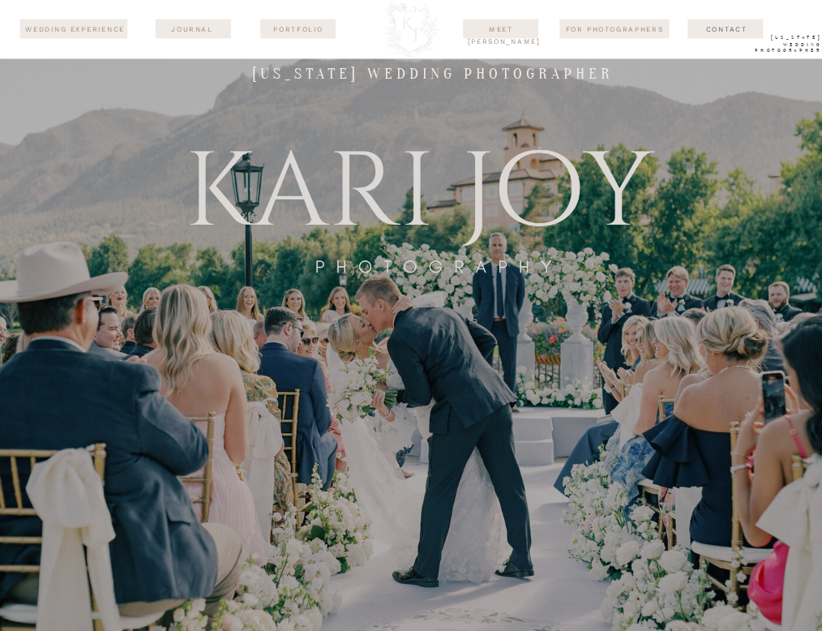 This screenshot has height=631, width=822. I want to click on nav: Portfolio, so click(298, 29).